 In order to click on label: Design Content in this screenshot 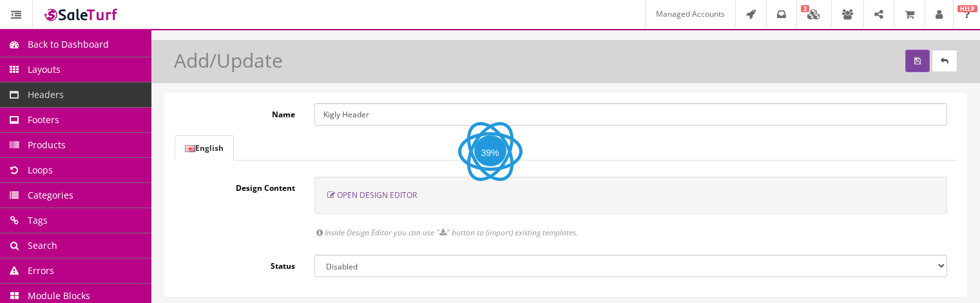, I will do `click(239, 185)`.